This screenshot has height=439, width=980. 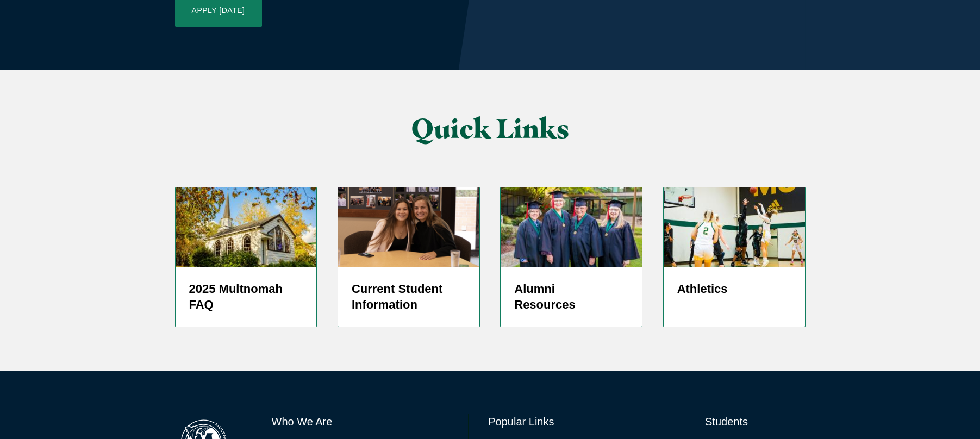 What do you see at coordinates (755, 422) in the screenshot?
I see `h6: Students` at bounding box center [755, 422].